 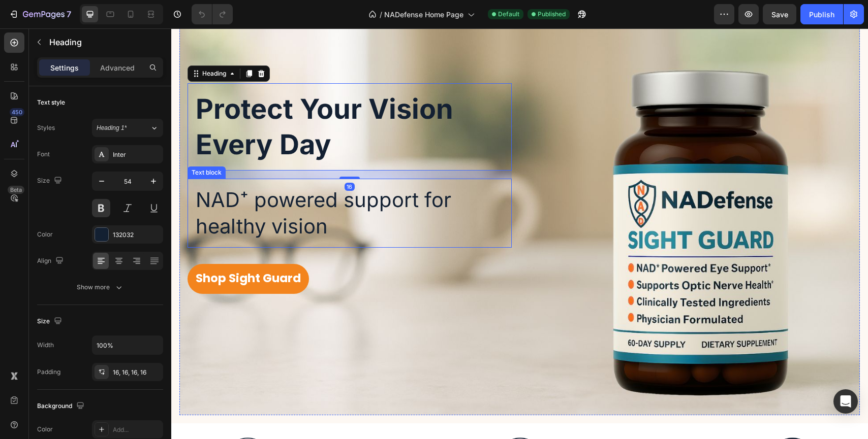 What do you see at coordinates (551, 14) in the screenshot?
I see `span: Published` at bounding box center [551, 14].